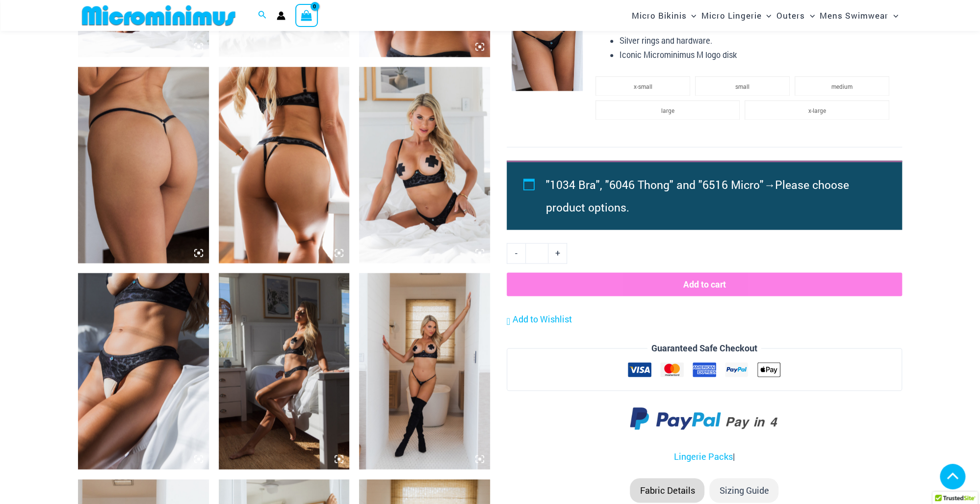 This screenshot has width=980, height=504. Describe the element at coordinates (643, 87) in the screenshot. I see `span: x-small` at that location.